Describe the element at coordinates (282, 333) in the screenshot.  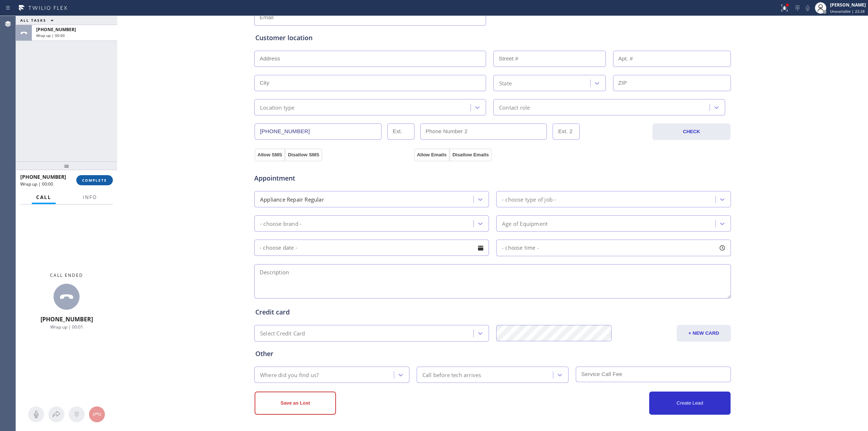
I see `div: Select Credit Card` at that location.